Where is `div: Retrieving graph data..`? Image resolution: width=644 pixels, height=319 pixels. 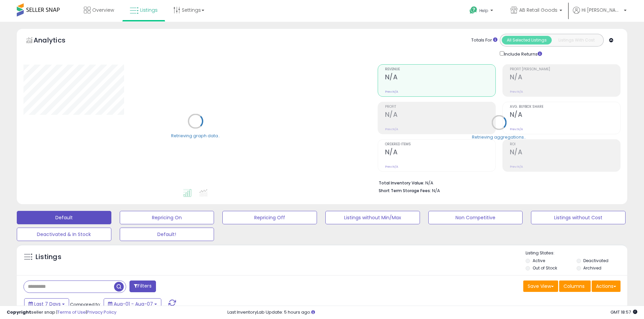
div: Retrieving graph data.. is located at coordinates (195, 136).